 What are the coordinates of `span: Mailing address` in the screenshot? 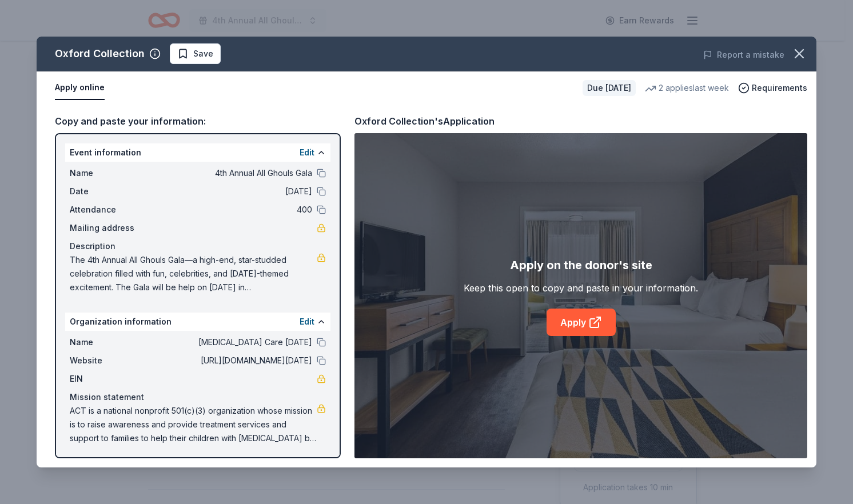 It's located at (108, 228).